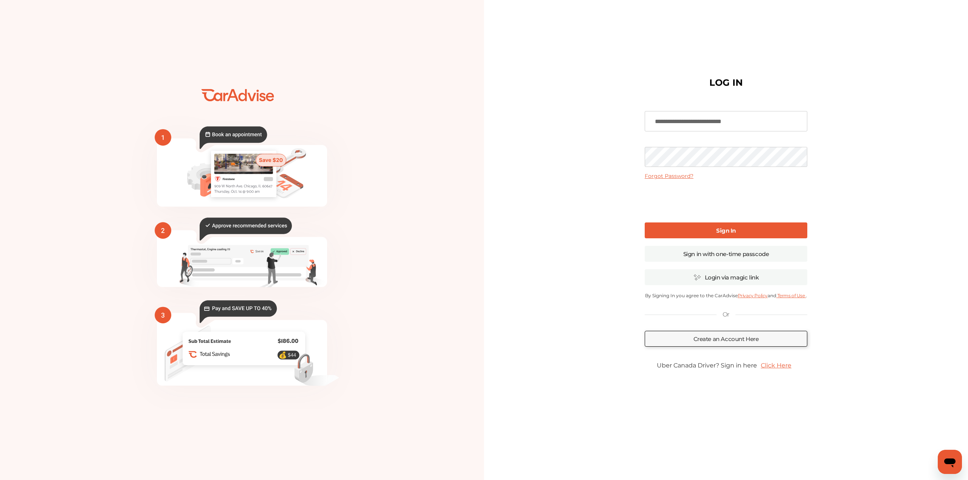  What do you see at coordinates (752, 296) in the screenshot?
I see `a: Privacy Policy` at bounding box center [752, 296].